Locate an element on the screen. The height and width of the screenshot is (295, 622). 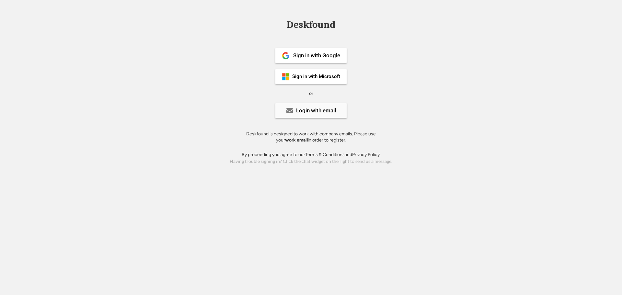
div: Deskfound is designed to work with company emails. Please use your in order to register. is located at coordinates (311, 137).